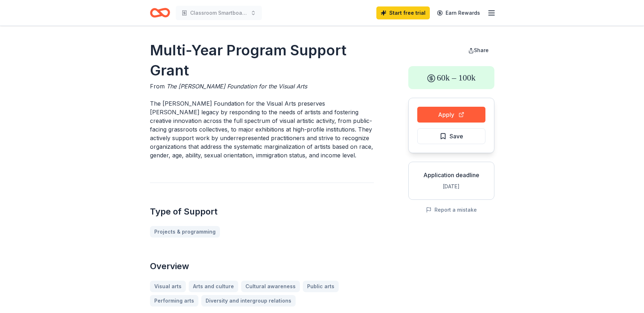 The height and width of the screenshot is (313, 644). Describe the element at coordinates (478, 50) in the screenshot. I see `button: Share` at that location.